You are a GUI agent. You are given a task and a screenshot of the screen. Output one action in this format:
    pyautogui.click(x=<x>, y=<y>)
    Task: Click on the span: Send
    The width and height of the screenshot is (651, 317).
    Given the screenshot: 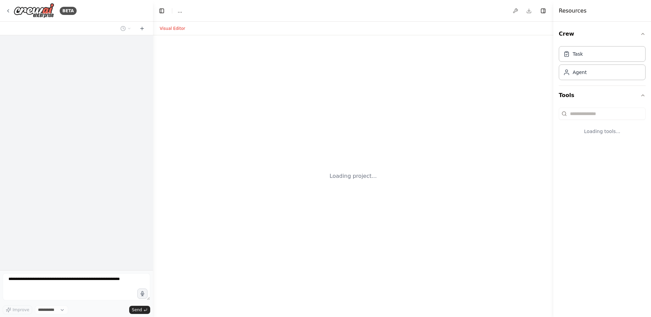 What is the action you would take?
    pyautogui.click(x=137, y=310)
    